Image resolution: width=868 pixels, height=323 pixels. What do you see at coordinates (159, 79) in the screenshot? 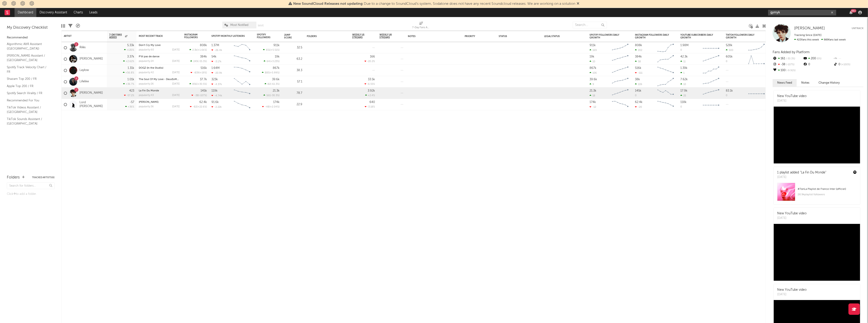
I see `div: The Soul Of My Love - DeusExMaschine Remix` at bounding box center [159, 79].